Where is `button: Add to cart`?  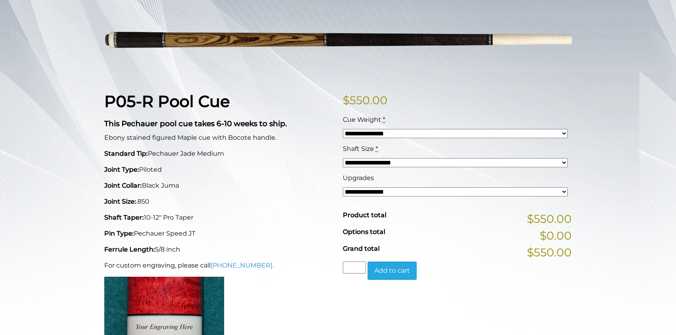 button: Add to cart is located at coordinates (392, 271).